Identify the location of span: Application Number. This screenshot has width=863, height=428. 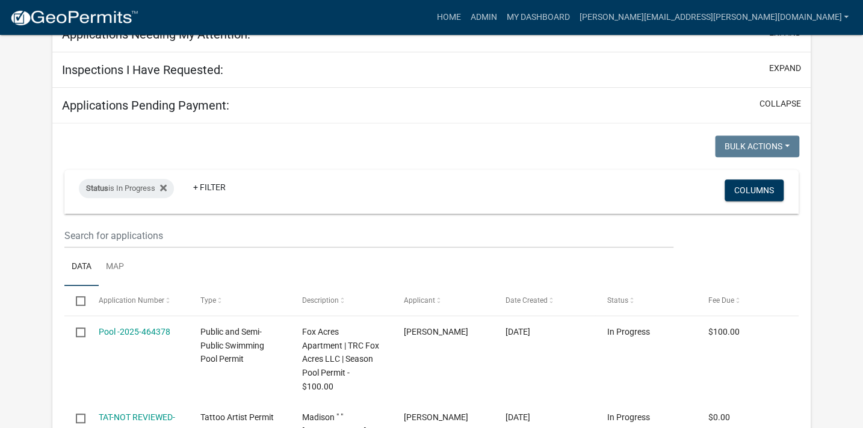
(131, 300).